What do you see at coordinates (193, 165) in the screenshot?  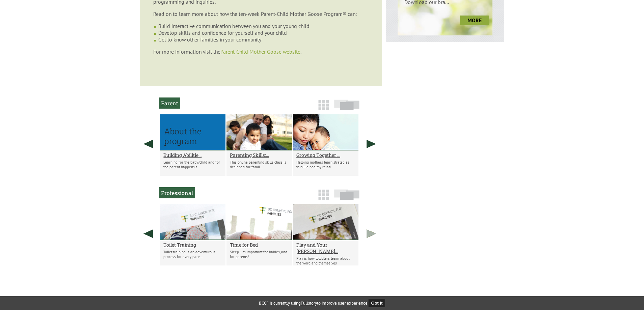 I see `p: Learning for the baby/child and for the parent happens t...` at bounding box center [193, 165].